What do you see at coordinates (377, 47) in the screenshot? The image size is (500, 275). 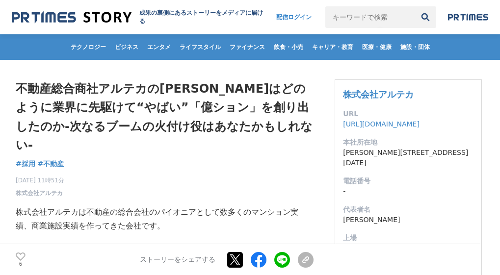 I see `span: 医療・健康` at bounding box center [377, 47].